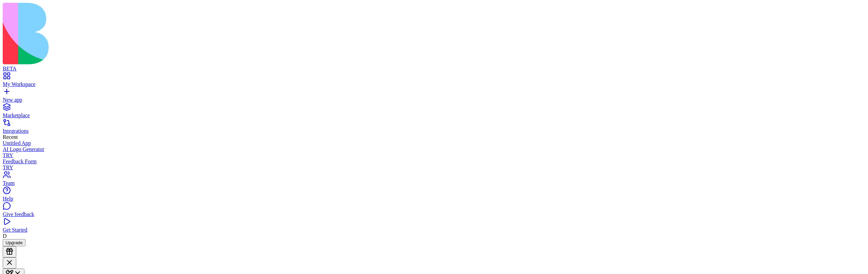 Image resolution: width=868 pixels, height=274 pixels. I want to click on a: New app, so click(434, 97).